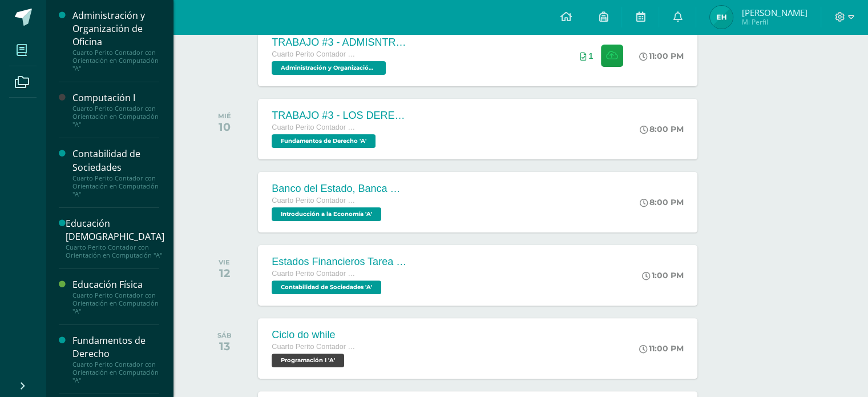  Describe the element at coordinates (327, 215) in the screenshot. I see `span: Introducción a la Economía 'A'` at that location.